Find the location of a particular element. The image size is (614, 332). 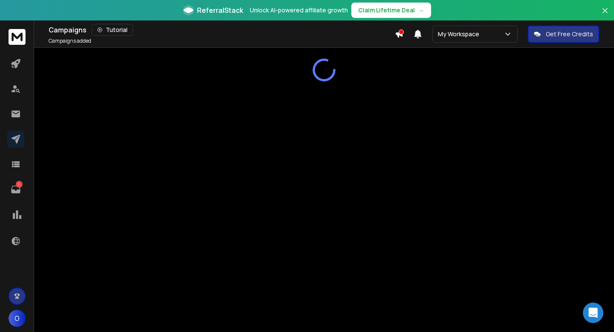

p: Unlock AI-powered affiliate growth is located at coordinates (299, 10).